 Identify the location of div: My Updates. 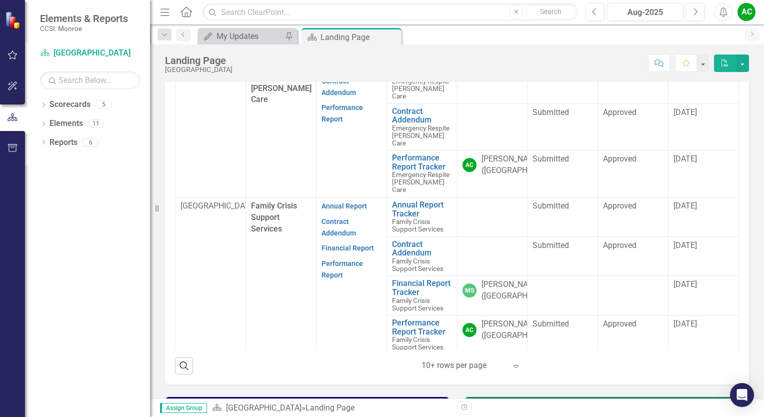
(250, 36).